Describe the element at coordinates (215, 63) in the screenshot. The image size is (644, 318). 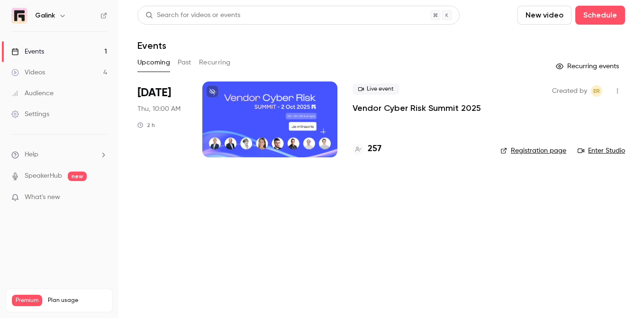
I see `button: Recurring` at that location.